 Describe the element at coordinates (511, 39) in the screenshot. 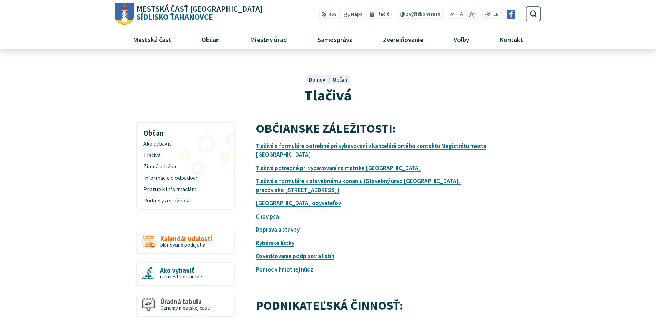

I see `span: Kontakt` at that location.